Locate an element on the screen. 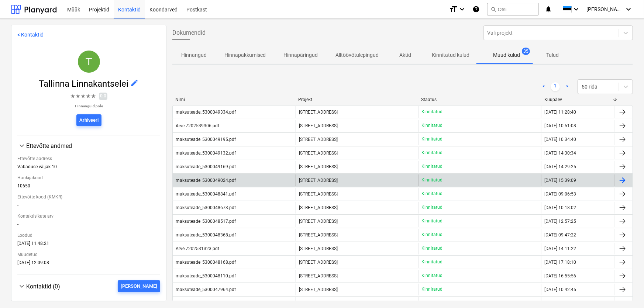 This screenshot has height=308, width=644. span: Tallinna Linnakantselei is located at coordinates (84, 84).